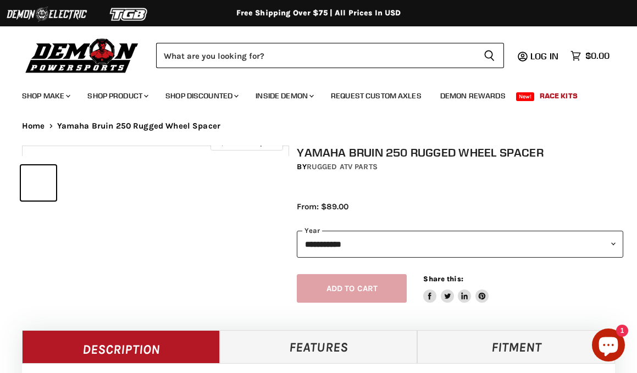  Describe the element at coordinates (459, 167) in the screenshot. I see `div: by` at that location.